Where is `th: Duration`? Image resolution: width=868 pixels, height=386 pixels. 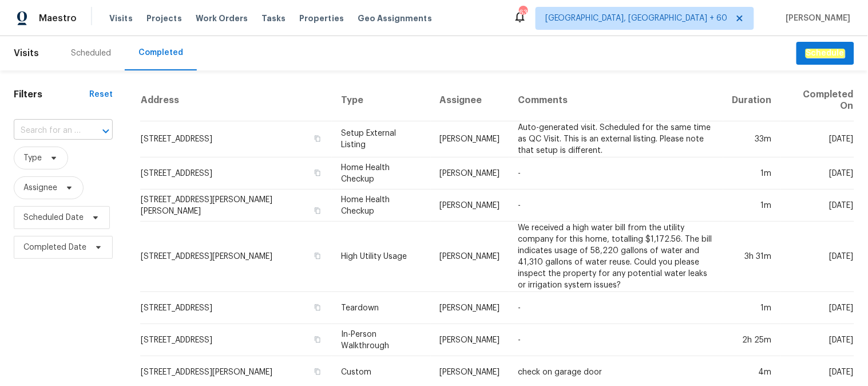
th: Duration is located at coordinates (752, 100).